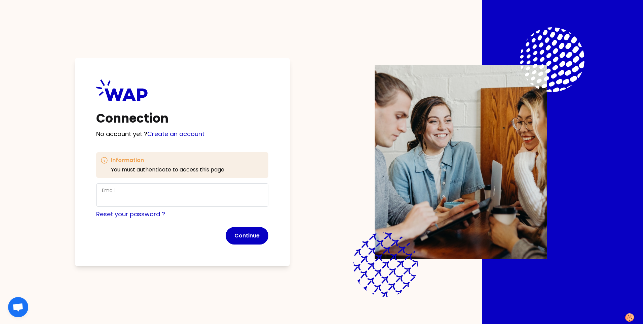 The image size is (643, 324). I want to click on img: Description, so click(461, 162).